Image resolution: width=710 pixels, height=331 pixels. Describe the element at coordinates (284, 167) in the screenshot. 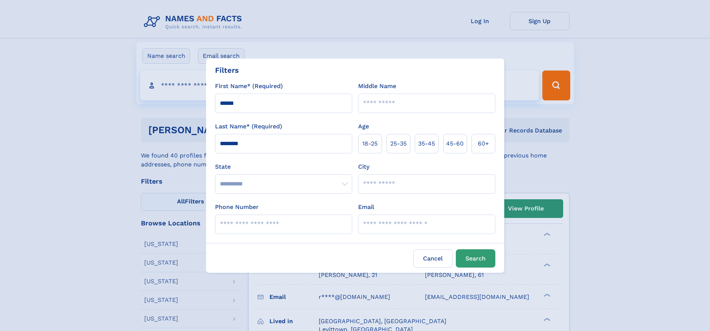

I see `label: State` at that location.